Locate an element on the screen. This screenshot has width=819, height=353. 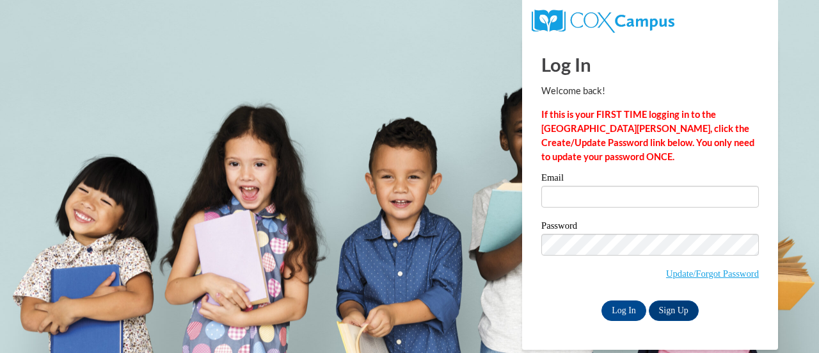
input: Log In is located at coordinates (624, 310).